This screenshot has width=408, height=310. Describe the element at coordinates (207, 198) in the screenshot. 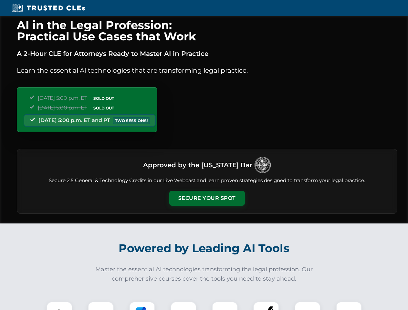

I see `button: Secure Your Spot` at that location.